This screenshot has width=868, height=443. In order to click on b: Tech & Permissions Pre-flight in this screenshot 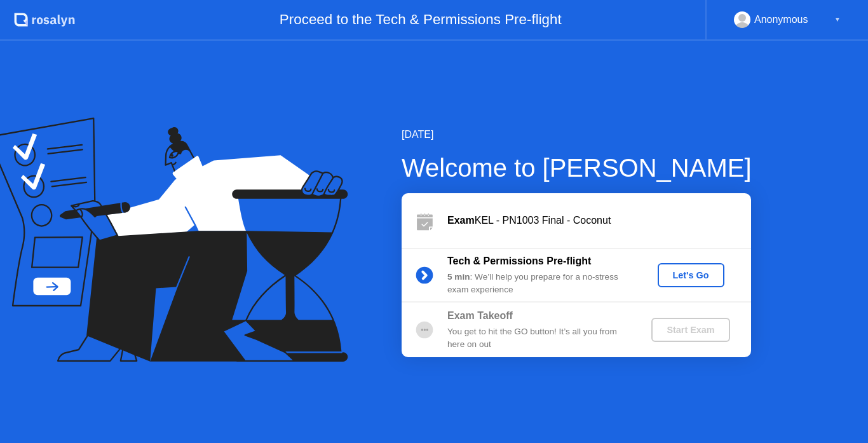, I will do `click(519, 261)`.